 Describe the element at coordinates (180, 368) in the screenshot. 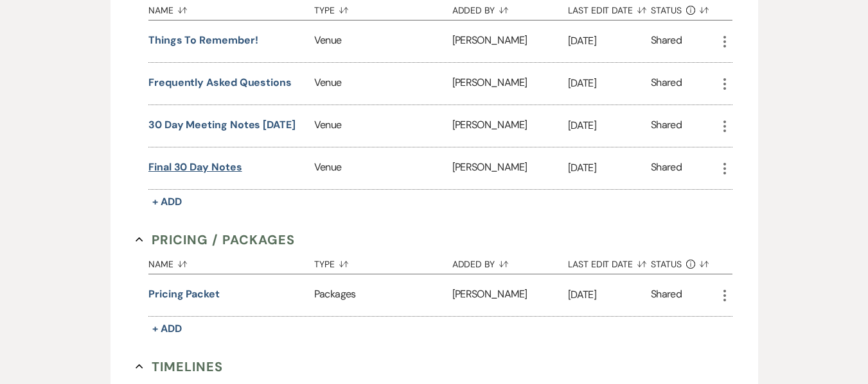

I see `button: Timelines` at that location.